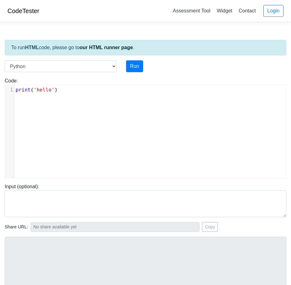  Describe the element at coordinates (23, 11) in the screenshot. I see `a: CodeTester` at that location.